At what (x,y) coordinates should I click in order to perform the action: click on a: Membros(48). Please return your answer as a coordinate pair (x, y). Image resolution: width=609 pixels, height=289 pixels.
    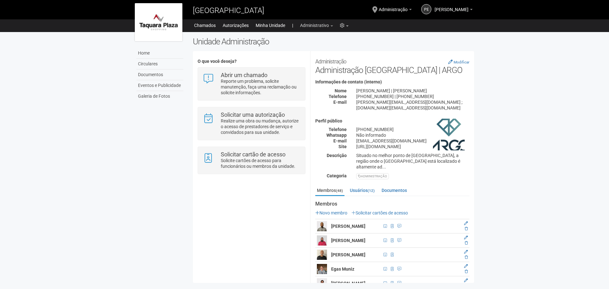
    Looking at the image, I should click on (330, 190).